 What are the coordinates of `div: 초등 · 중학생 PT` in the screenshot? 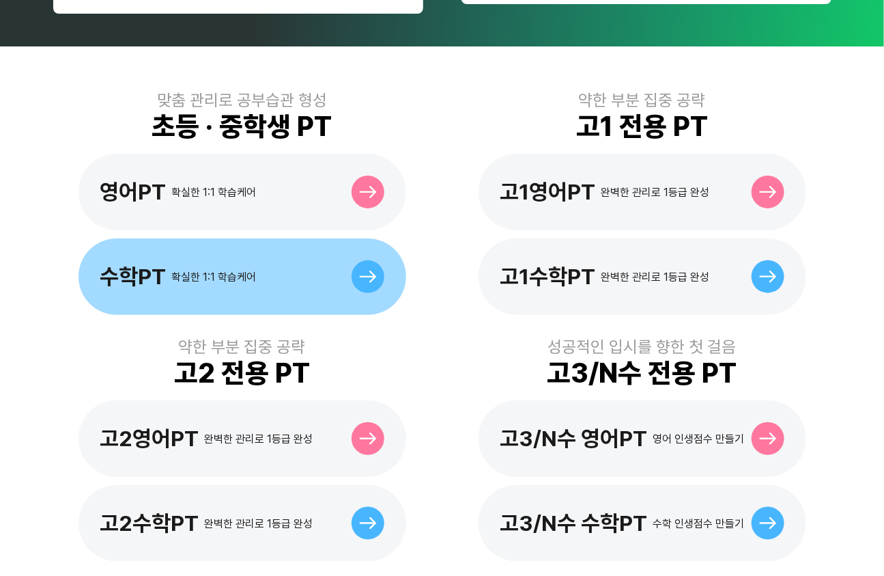 It's located at (242, 126).